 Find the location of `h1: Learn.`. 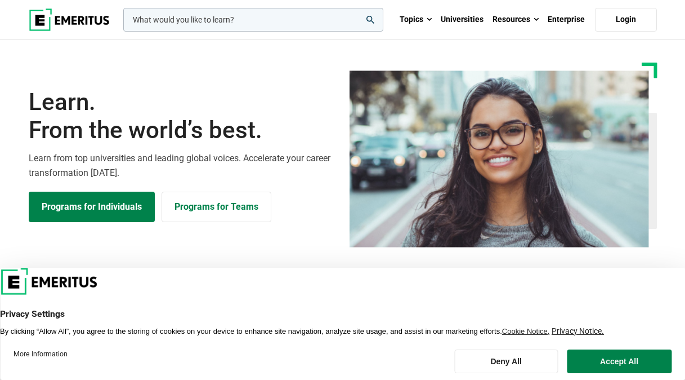

h1: Learn. is located at coordinates (182, 116).